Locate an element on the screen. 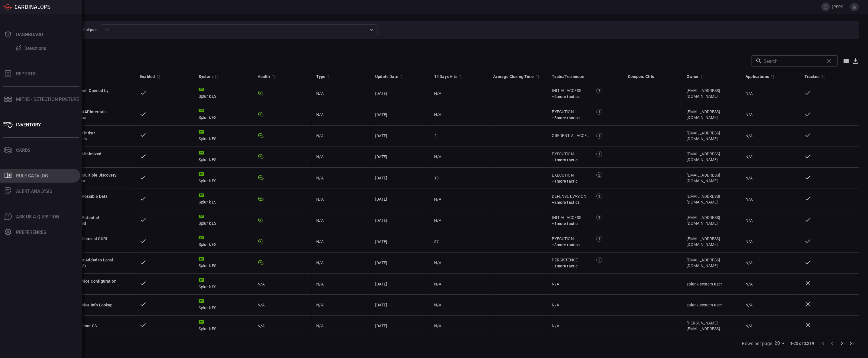  span: + 2 more tactic s is located at coordinates (566, 202).